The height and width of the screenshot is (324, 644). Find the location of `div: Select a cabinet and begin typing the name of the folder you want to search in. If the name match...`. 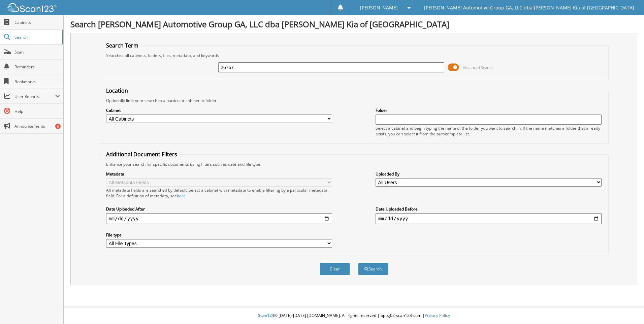

div: Select a cabinet and begin typing the name of the folder you want to search in. If the name match... is located at coordinates (488, 131).